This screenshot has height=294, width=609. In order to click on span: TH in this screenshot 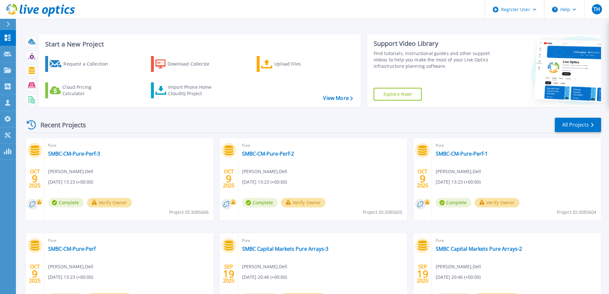, I will do `click(596, 9)`.